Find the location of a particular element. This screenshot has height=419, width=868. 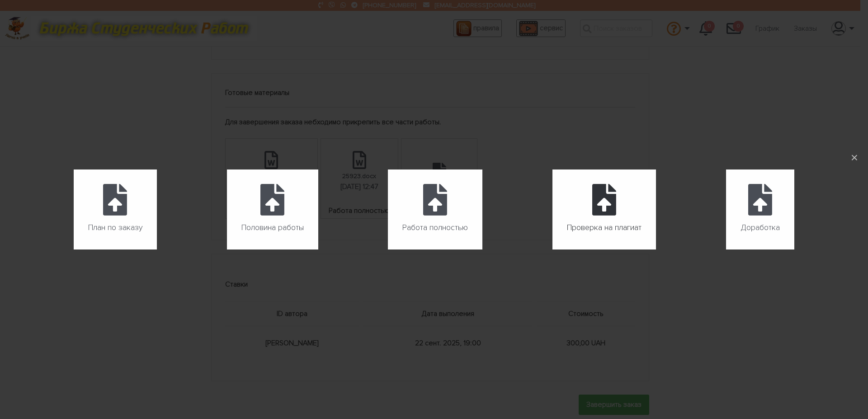

span: План по заказу is located at coordinates (115, 228).